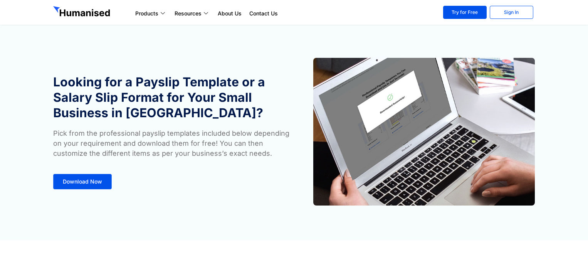 The height and width of the screenshot is (268, 588). I want to click on img: GetHumanised Logo, so click(82, 12).